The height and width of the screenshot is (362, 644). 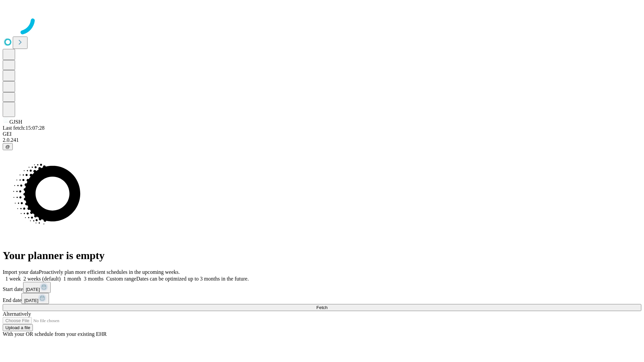 I want to click on span: Alternatively, so click(x=17, y=314).